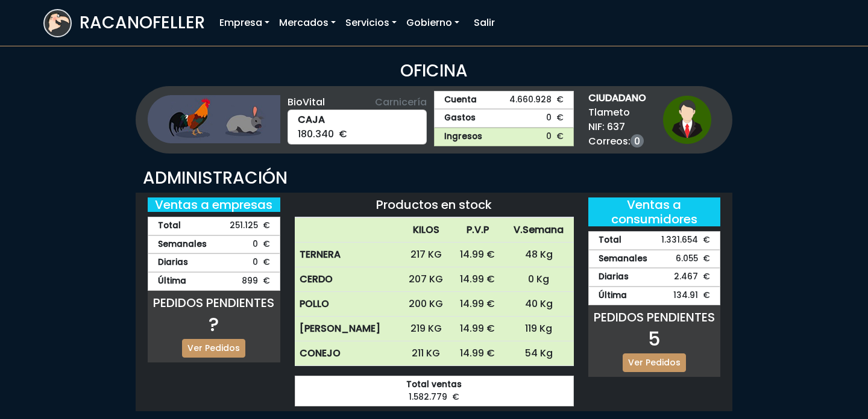 Image resolution: width=868 pixels, height=419 pixels. Describe the element at coordinates (244, 23) in the screenshot. I see `a: Empresa` at that location.